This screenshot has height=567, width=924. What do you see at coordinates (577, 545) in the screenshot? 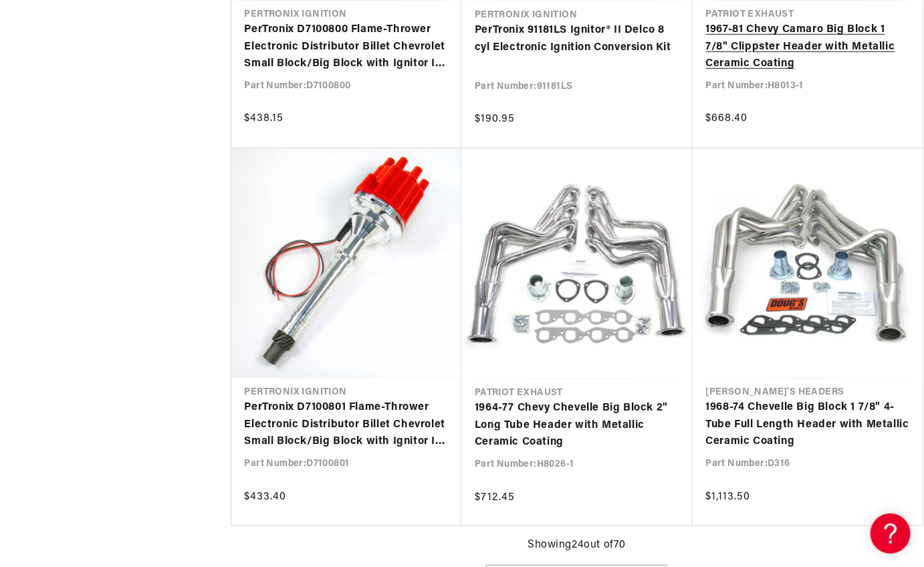
I see `span: Showing 24 out of 70` at bounding box center [577, 545].